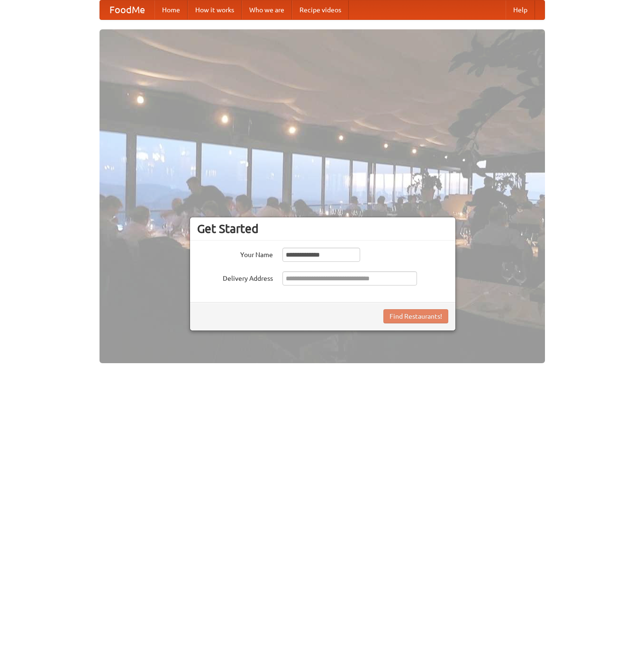 This screenshot has width=644, height=670. Describe the element at coordinates (323, 229) in the screenshot. I see `h3: Get Started` at that location.